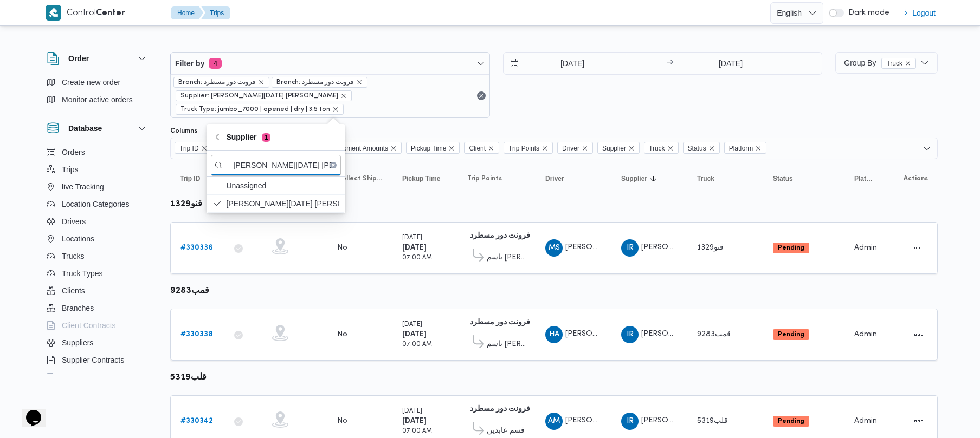  Describe the element at coordinates (263, 96) in the screenshot. I see `span: Supplier: ابراهيم رمضان ابراهيم عثمان ابوباشا` at that location.